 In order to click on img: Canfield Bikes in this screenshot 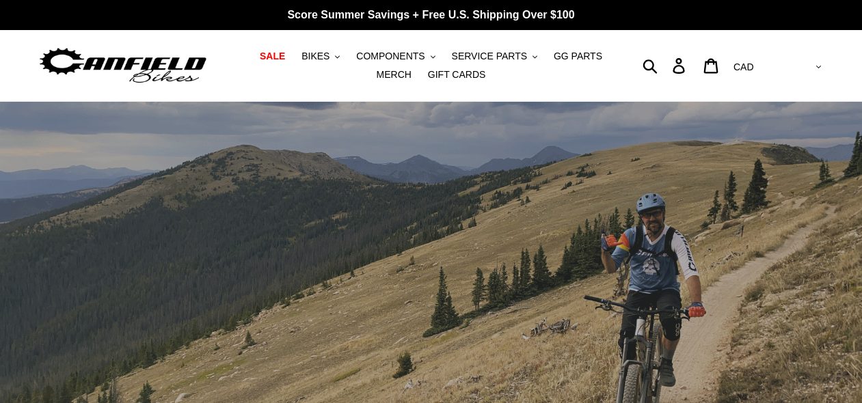, I will do `click(123, 66)`.